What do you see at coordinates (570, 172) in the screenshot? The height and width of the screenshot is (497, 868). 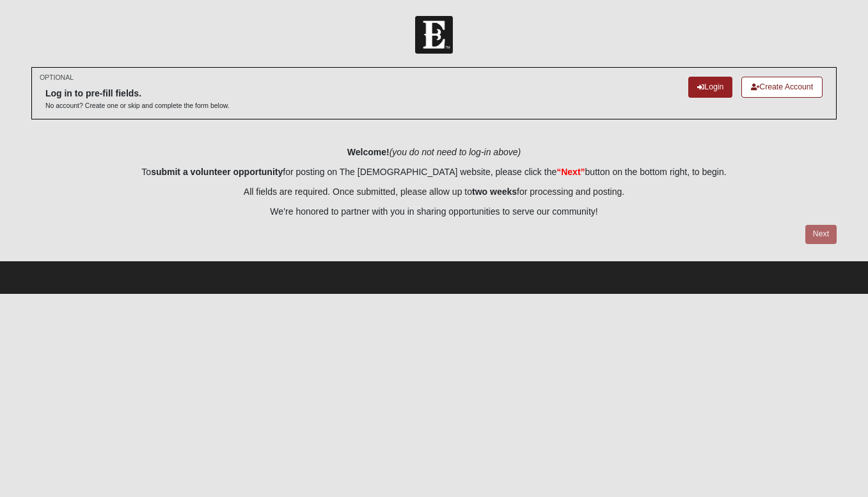 I see `font: “Next”` at bounding box center [570, 172].